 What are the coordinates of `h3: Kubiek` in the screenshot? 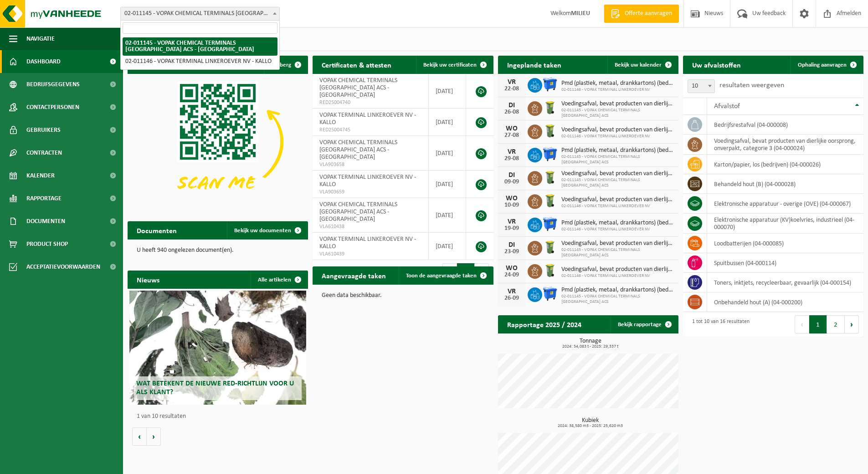 It's located at (590, 423).